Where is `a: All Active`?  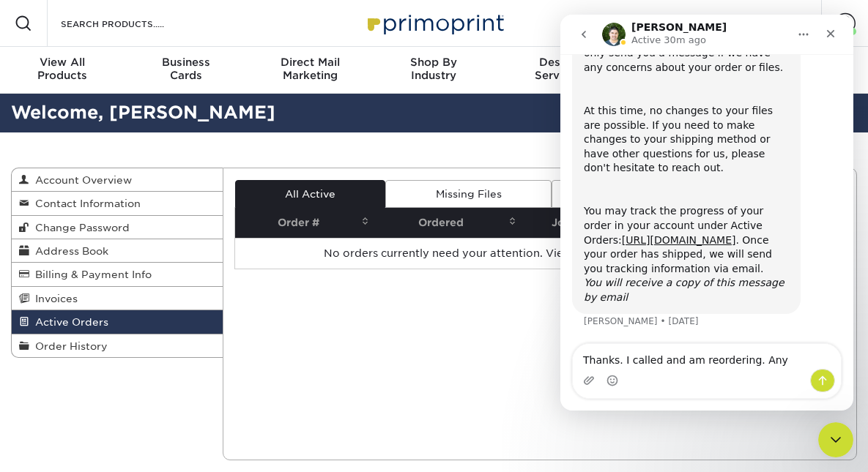
a: All Active is located at coordinates (311, 194).